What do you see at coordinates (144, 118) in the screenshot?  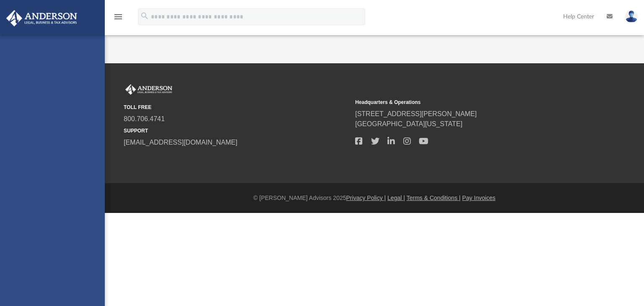 I see `a: 800.706.4741` at bounding box center [144, 118].